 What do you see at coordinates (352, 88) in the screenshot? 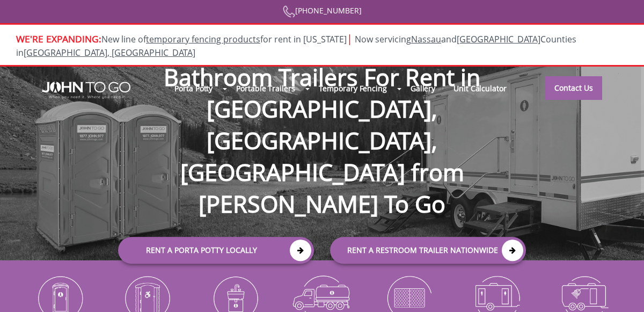
I see `a: Temporary Fencing` at bounding box center [352, 88].